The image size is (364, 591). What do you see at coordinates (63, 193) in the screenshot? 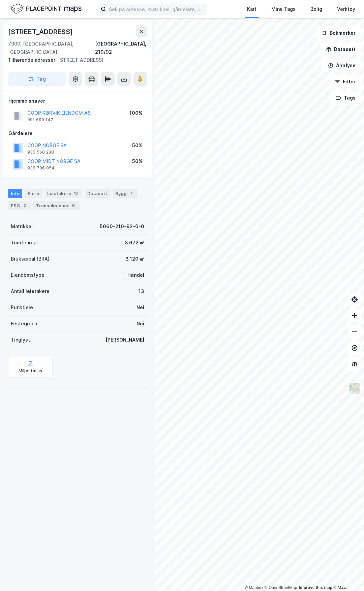
I see `div: Leietakere` at bounding box center [63, 193].